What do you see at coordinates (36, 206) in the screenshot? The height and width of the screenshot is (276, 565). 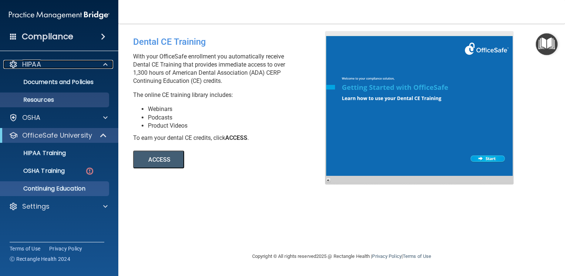 I see `p: Settings` at bounding box center [36, 206].